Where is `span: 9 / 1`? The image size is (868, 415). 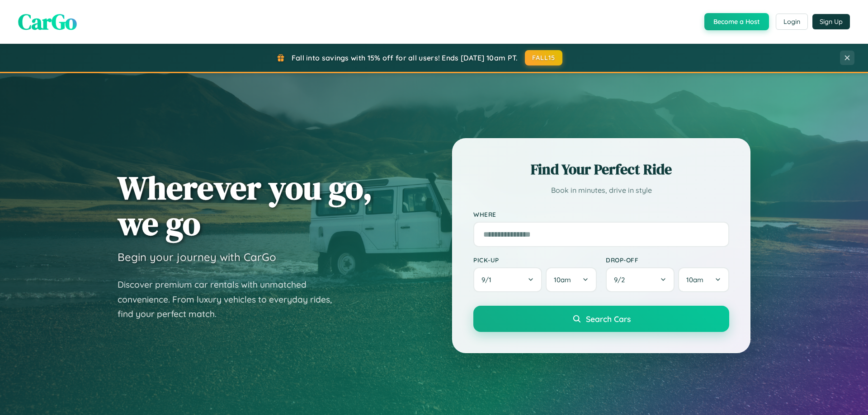 span: 9 / 1 is located at coordinates (488, 279).